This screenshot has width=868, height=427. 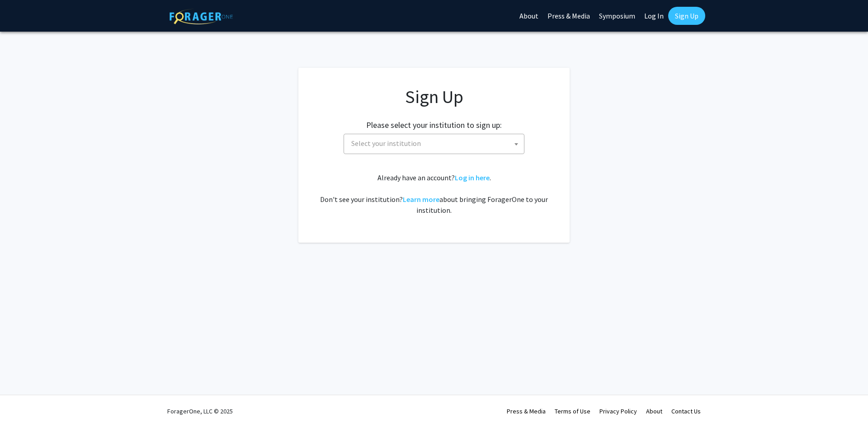 What do you see at coordinates (434, 125) in the screenshot?
I see `h2: Please select your institution to sign up:` at bounding box center [434, 125].